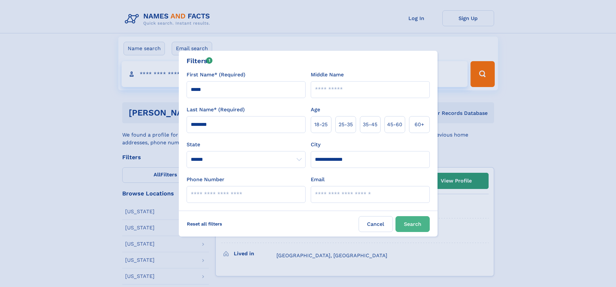 This screenshot has height=287, width=616. I want to click on span: 25‑35, so click(346, 125).